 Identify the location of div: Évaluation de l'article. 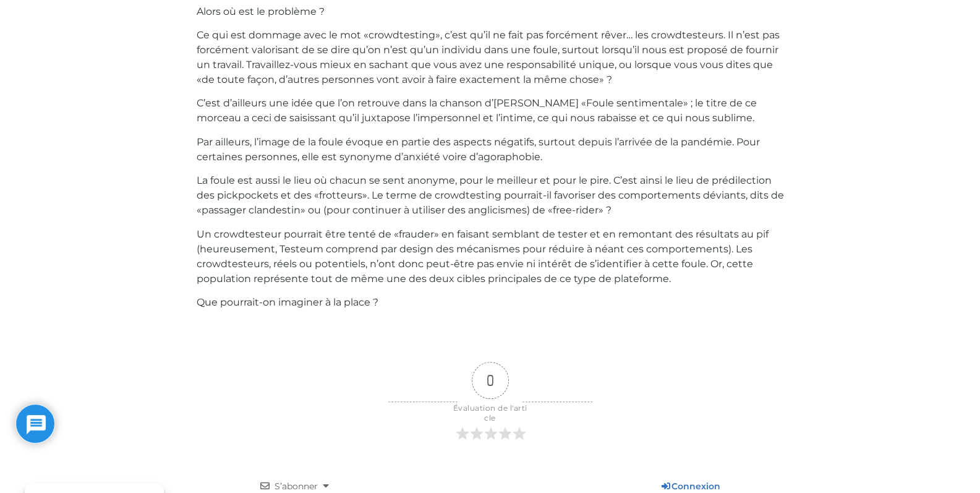
(490, 413).